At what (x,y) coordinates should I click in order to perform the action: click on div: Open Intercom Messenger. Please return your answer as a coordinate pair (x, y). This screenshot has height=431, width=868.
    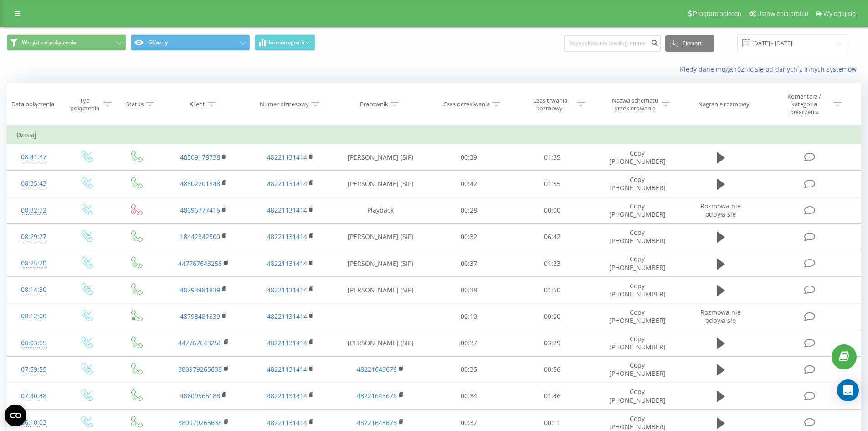
    Looking at the image, I should click on (848, 390).